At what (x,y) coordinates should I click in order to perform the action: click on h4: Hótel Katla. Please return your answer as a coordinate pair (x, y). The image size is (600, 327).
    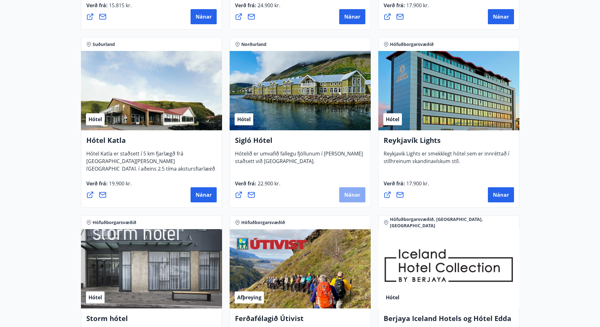
    Looking at the image, I should click on (152, 143).